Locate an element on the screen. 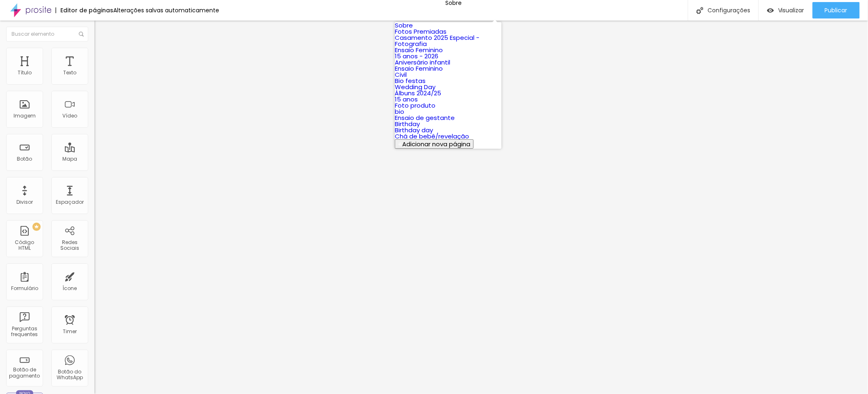 The image size is (868, 394). a: bio is located at coordinates (399, 111).